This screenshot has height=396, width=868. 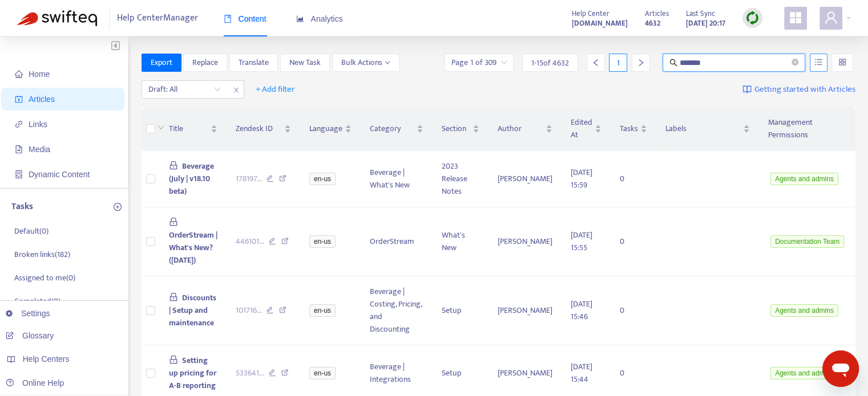 I want to click on span: Zendesk ID, so click(x=259, y=129).